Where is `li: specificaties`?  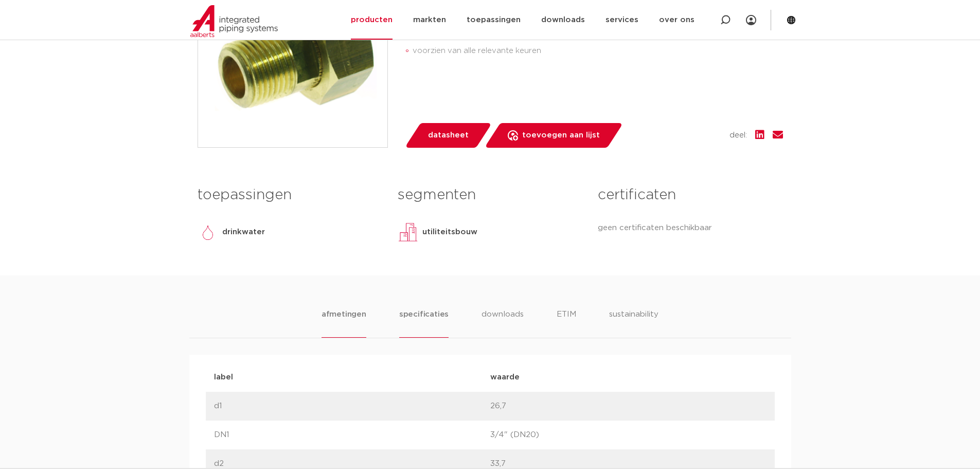 li: specificaties is located at coordinates (424, 323).